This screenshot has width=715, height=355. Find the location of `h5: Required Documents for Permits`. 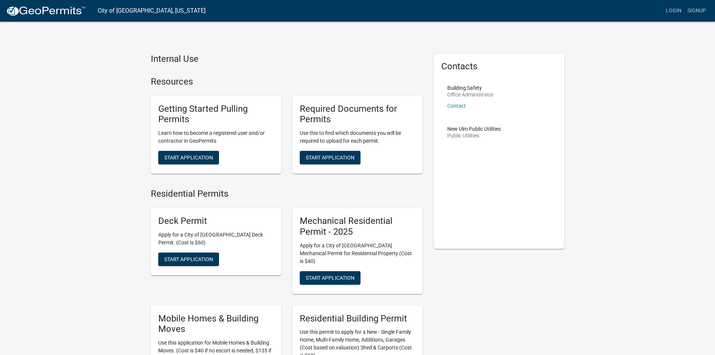

h5: Required Documents for Permits is located at coordinates (357, 114).